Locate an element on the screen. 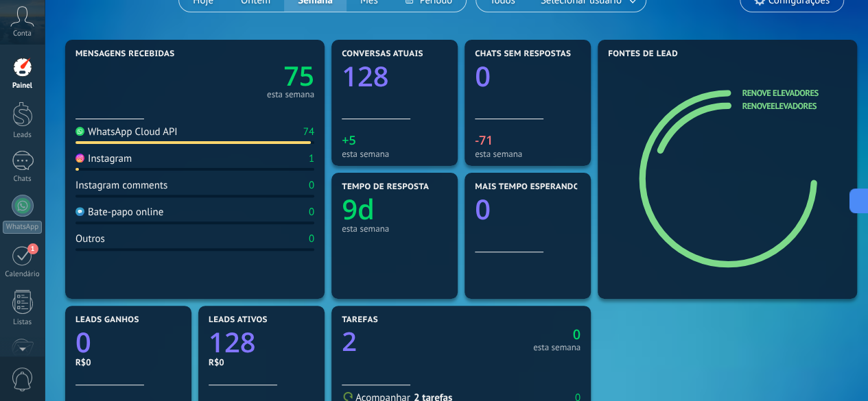  a: 75 is located at coordinates (254, 76).